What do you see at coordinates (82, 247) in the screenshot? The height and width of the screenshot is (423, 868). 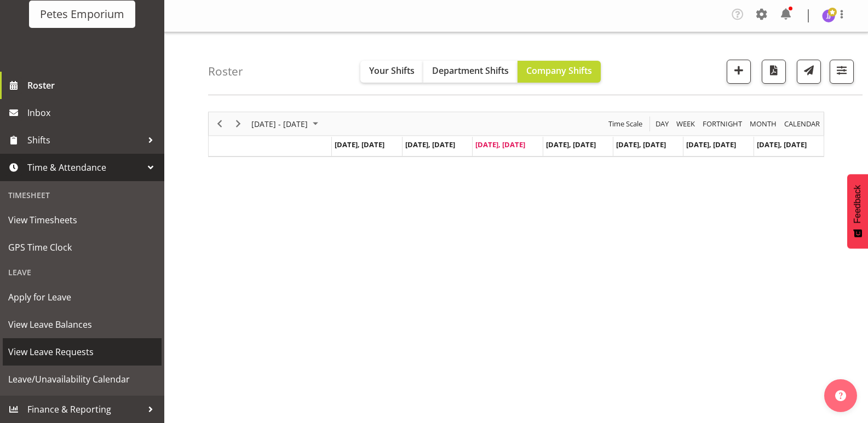 I see `span: GPS Time Clock` at bounding box center [82, 247].